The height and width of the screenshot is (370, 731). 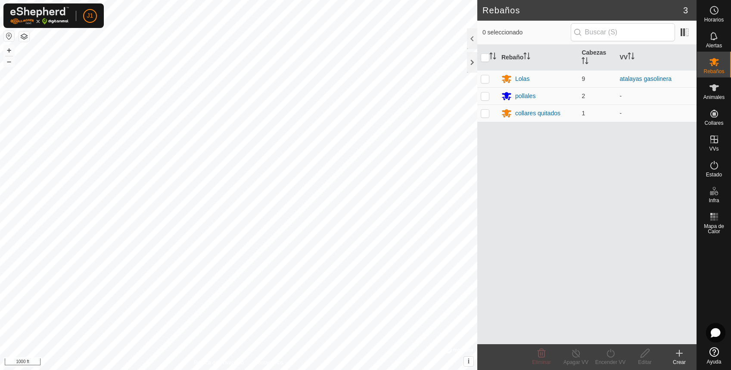 I want to click on span: 2, so click(x=583, y=96).